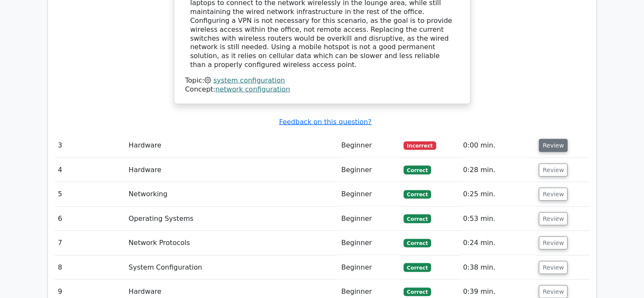  I want to click on td: 8, so click(90, 267).